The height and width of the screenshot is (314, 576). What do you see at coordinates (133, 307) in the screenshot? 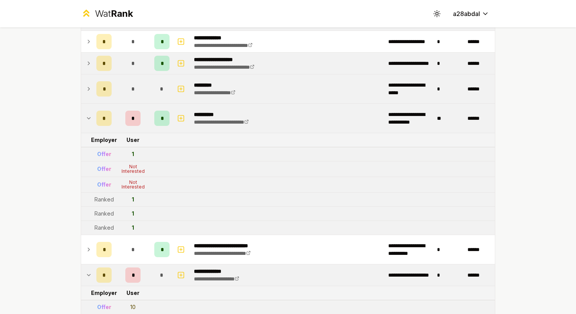
I see `div: 10` at bounding box center [133, 307].